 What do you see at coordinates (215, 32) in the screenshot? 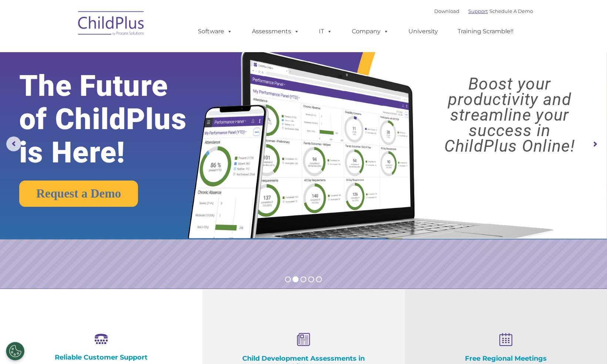
I see `a: Software` at bounding box center [215, 32].